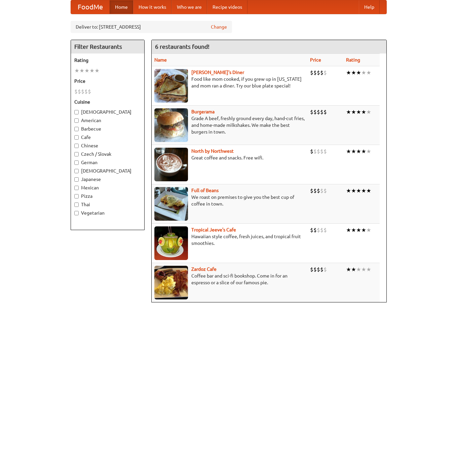 This screenshot has width=457, height=476. What do you see at coordinates (172, 86) in the screenshot?
I see `img: sallys.jpg` at bounding box center [172, 86].